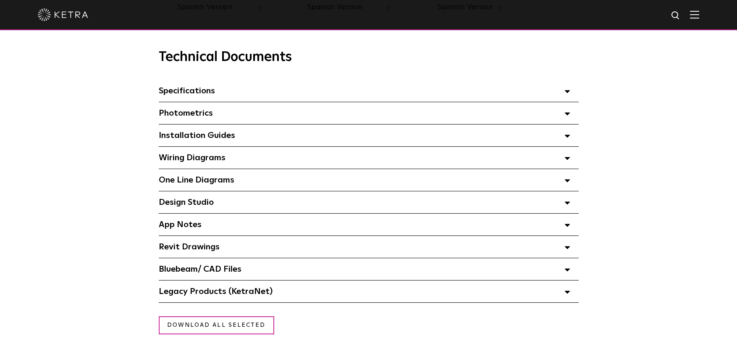  What do you see at coordinates (192, 158) in the screenshot?
I see `span: Wiring Diagrams` at bounding box center [192, 158].